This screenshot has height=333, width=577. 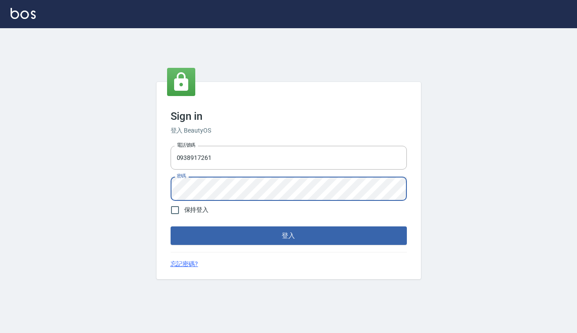 I want to click on button: 登入, so click(x=289, y=236).